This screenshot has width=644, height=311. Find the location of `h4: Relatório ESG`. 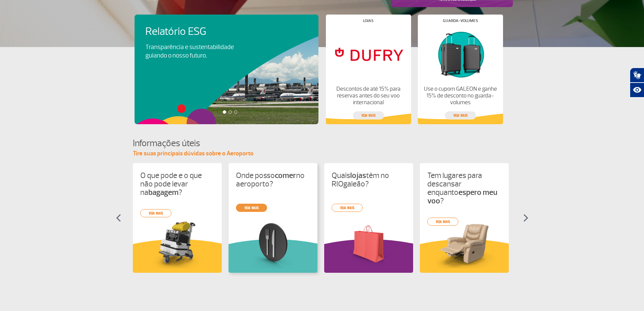

h4: Relatório ESG is located at coordinates (200, 31).